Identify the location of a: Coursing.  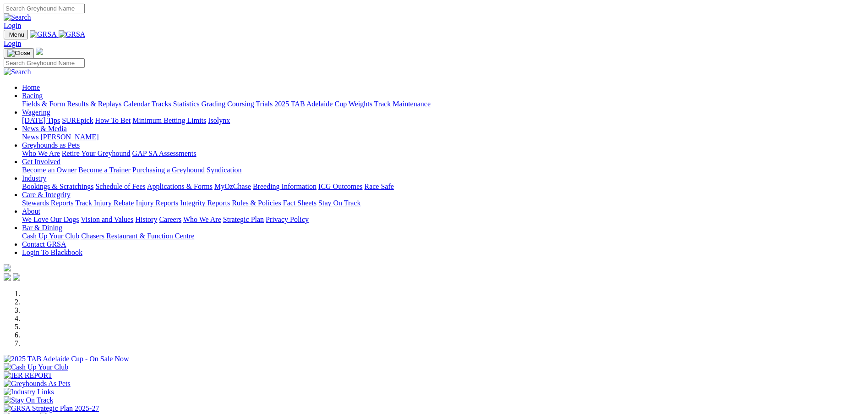
(241, 103).